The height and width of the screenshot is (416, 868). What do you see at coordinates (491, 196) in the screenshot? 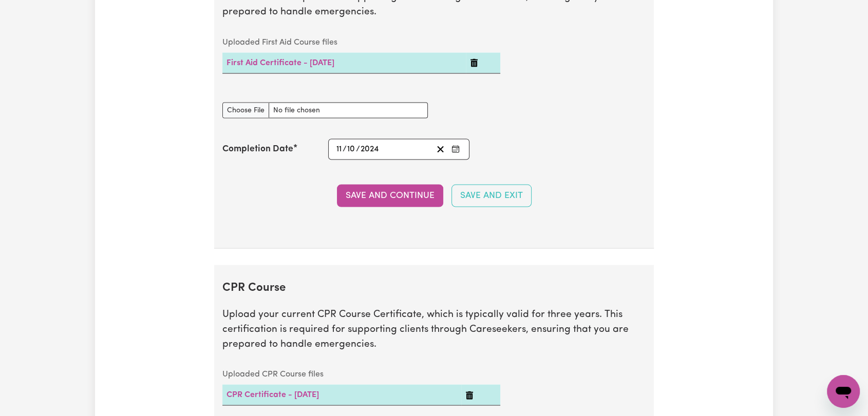
I see `button: Save and Exit` at bounding box center [491, 196].